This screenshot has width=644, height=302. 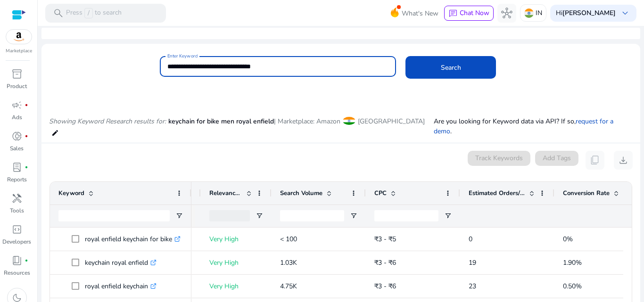 What do you see at coordinates (307, 121) in the screenshot?
I see `span: | Marketplace: Amazon` at bounding box center [307, 121].